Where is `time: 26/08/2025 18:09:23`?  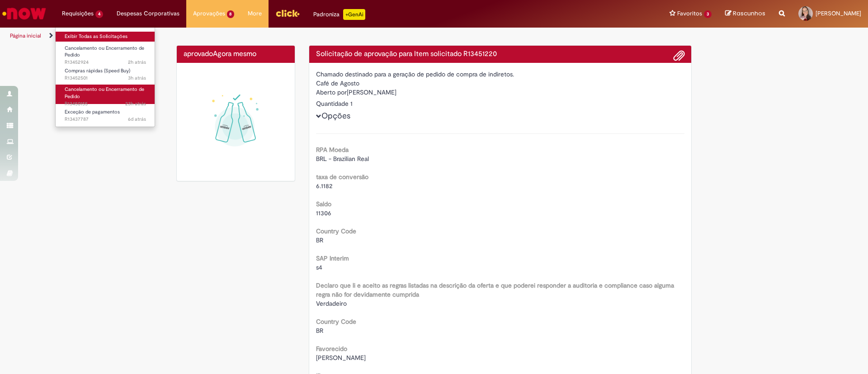 time: 26/08/2025 18:09:23 is located at coordinates (135, 104).